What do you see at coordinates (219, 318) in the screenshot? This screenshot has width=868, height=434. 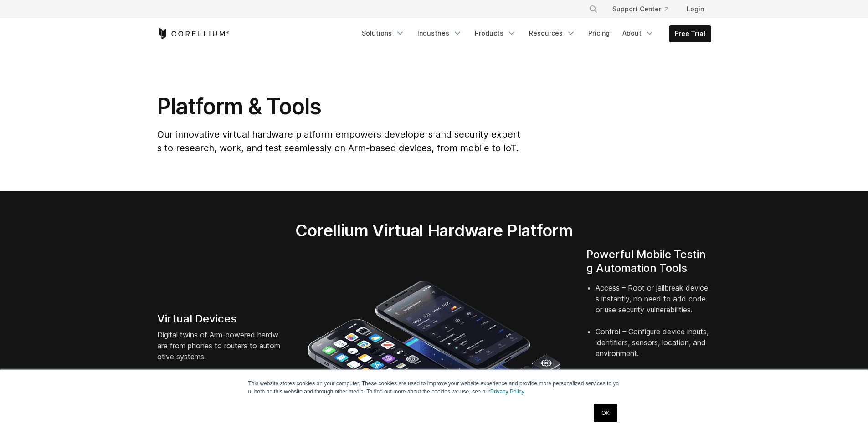 I see `h4: Virtual Devices` at bounding box center [219, 318].